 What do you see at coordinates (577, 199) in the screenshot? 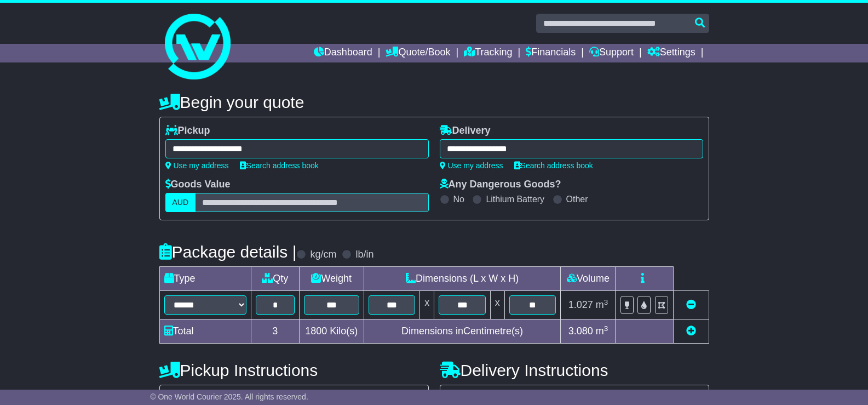
I see `label: Other` at bounding box center [577, 199].